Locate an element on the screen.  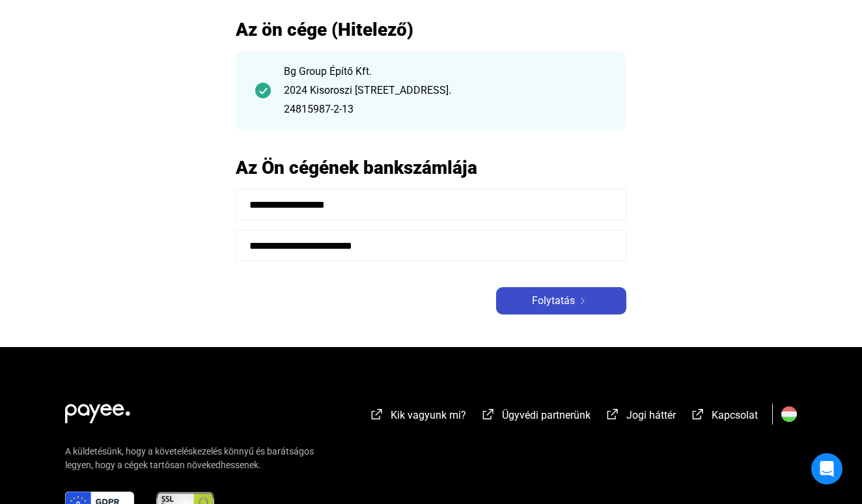
span: Kapcsolat is located at coordinates (734, 414).